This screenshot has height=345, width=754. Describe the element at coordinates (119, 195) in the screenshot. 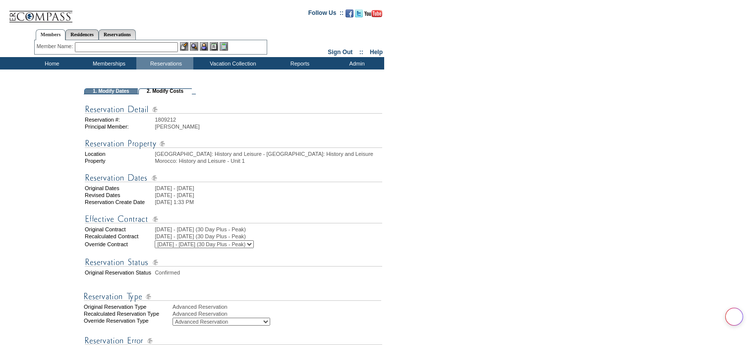

I see `td: Revised Dates` at that location.